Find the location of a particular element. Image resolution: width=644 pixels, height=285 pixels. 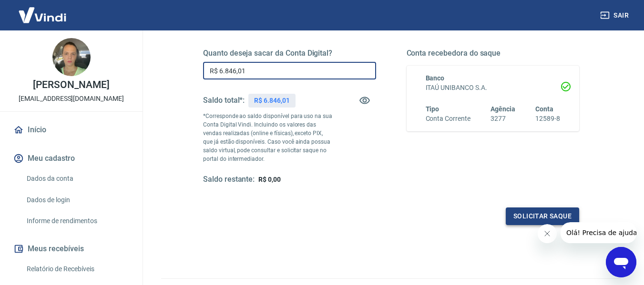

span: R$ 0,00 is located at coordinates (270, 179).